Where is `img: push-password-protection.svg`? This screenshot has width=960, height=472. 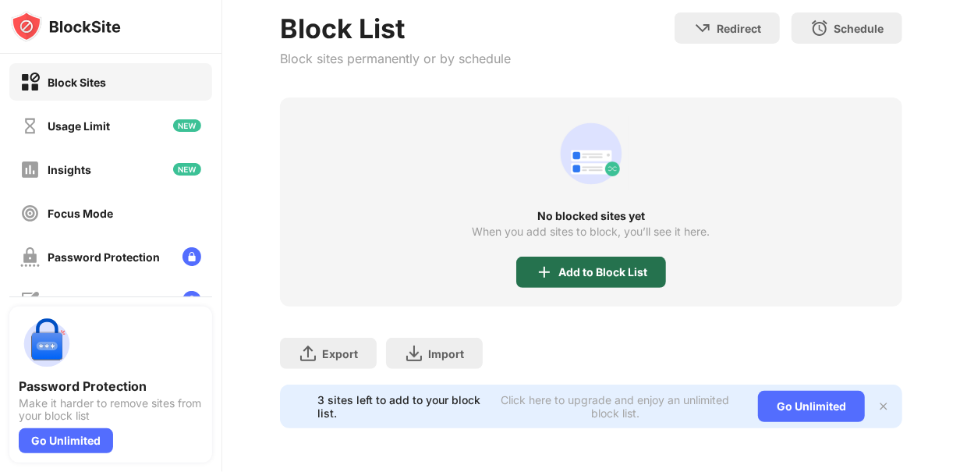
img: push-password-protection.svg is located at coordinates (47, 344).